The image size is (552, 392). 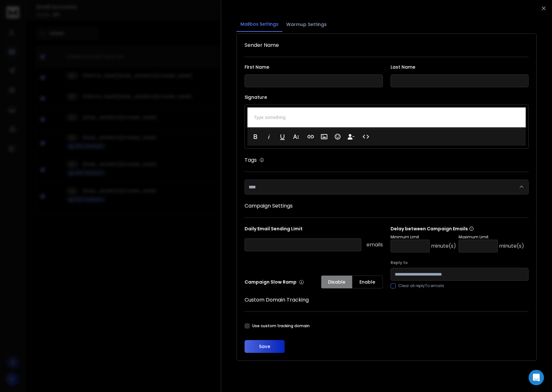 I want to click on label: Reply to, so click(x=460, y=263).